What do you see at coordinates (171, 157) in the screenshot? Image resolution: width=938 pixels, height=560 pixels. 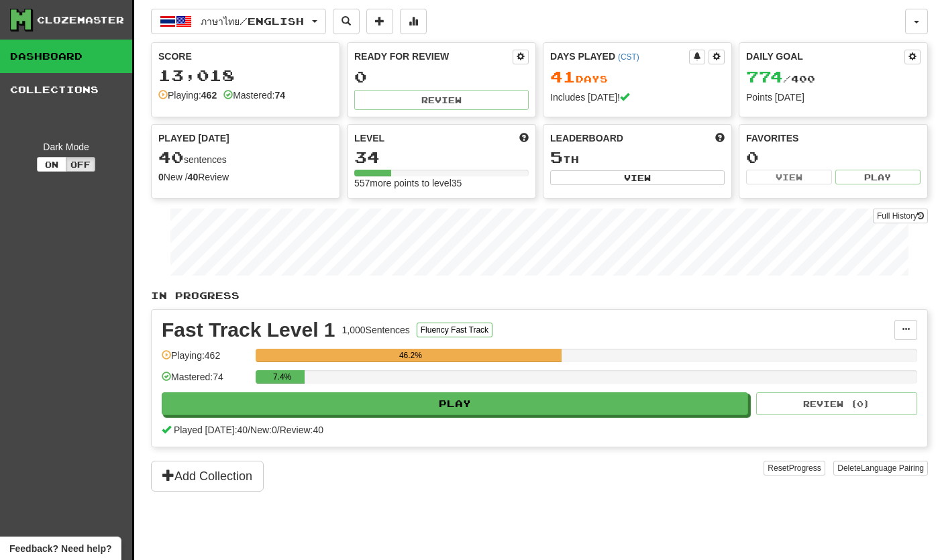 I see `span: 40` at bounding box center [171, 157].